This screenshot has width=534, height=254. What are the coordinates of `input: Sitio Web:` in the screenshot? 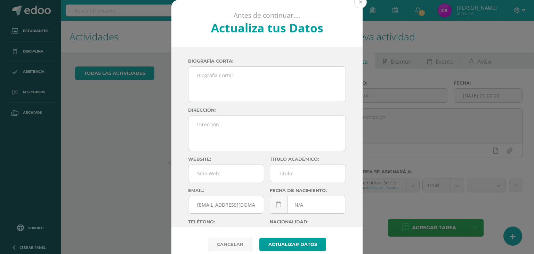 It's located at (226, 173).